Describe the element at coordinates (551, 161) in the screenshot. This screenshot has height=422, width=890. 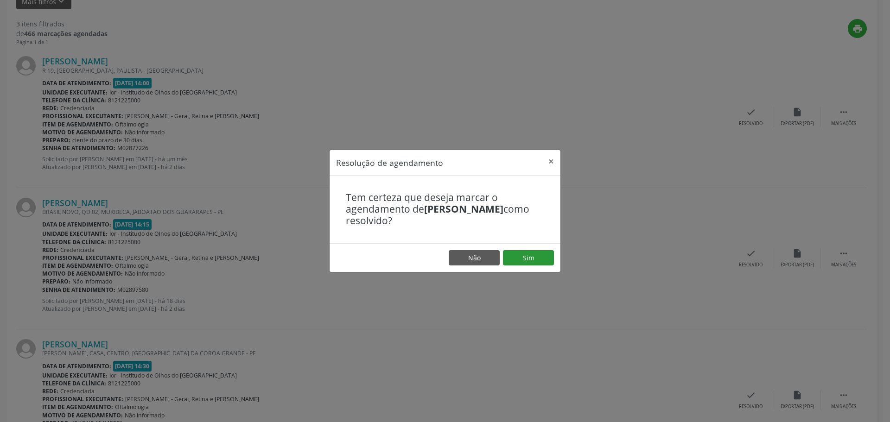
I see `button: Close` at that location.